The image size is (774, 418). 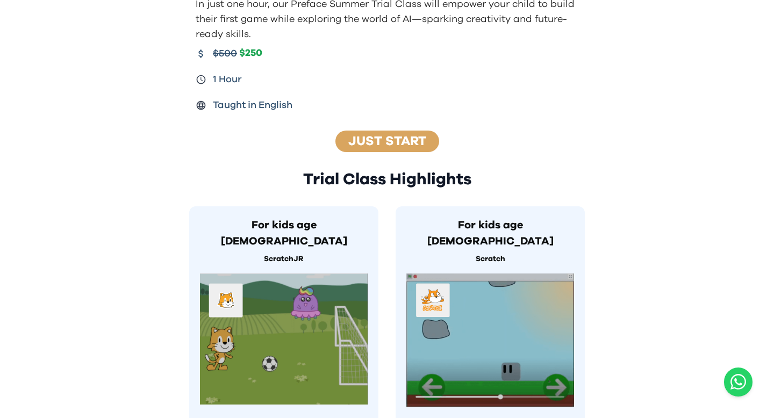 What do you see at coordinates (250, 53) in the screenshot?
I see `span: $250` at bounding box center [250, 53].